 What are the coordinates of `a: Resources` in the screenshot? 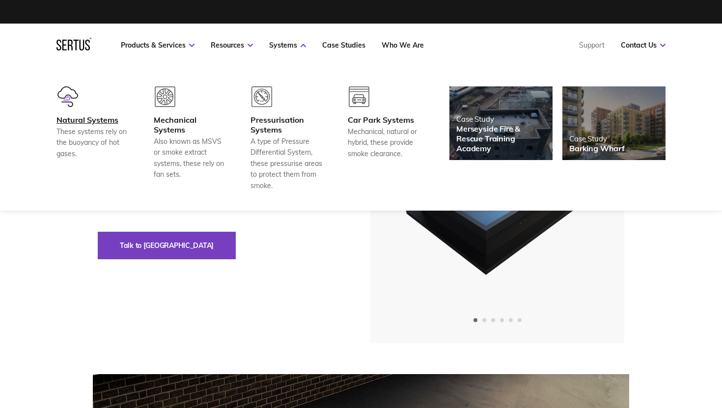 It's located at (232, 45).